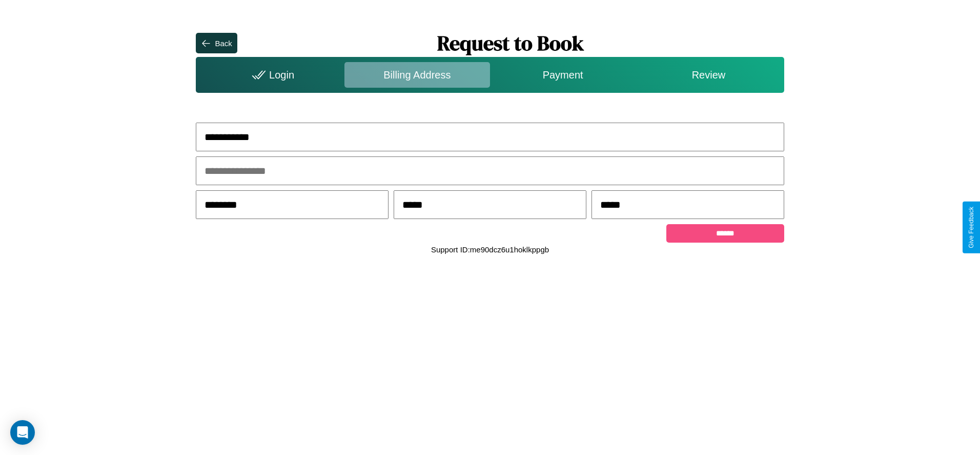 The width and height of the screenshot is (980, 455). What do you see at coordinates (563, 75) in the screenshot?
I see `div: Payment` at bounding box center [563, 75].